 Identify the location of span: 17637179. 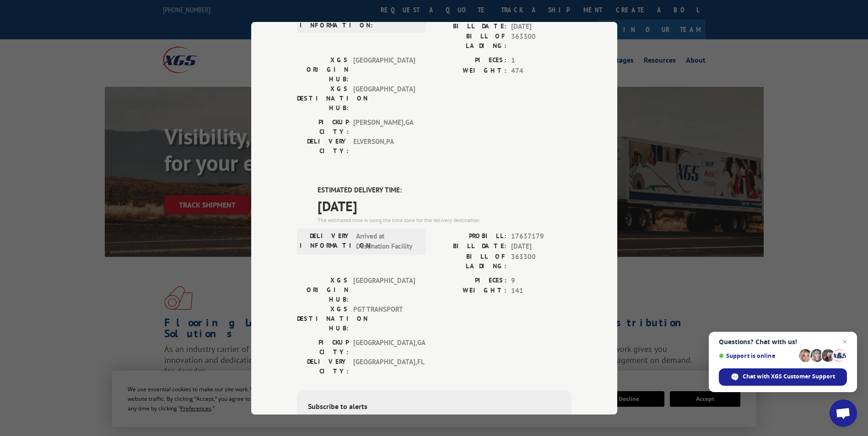
(542, 236).